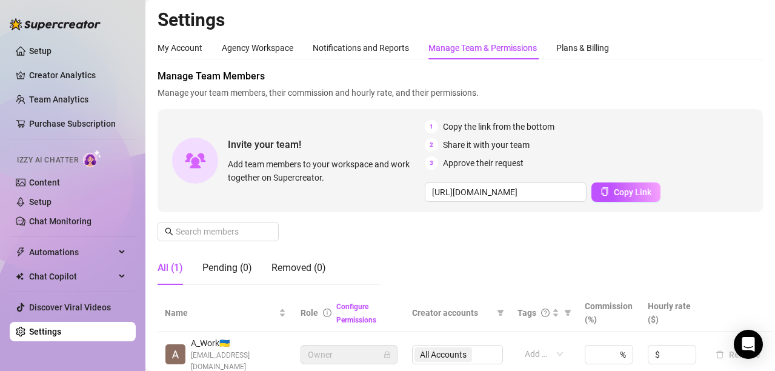 The image size is (775, 371). What do you see at coordinates (672, 313) in the screenshot?
I see `th: Hourly rate ($)` at bounding box center [672, 313].